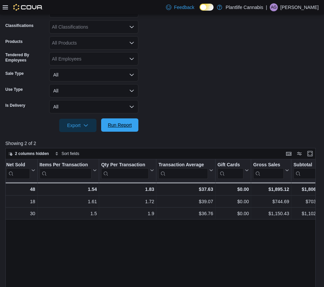 This screenshot has height=287, width=324. What do you see at coordinates (68, 202) in the screenshot?
I see `div: 1.61` at bounding box center [68, 202].